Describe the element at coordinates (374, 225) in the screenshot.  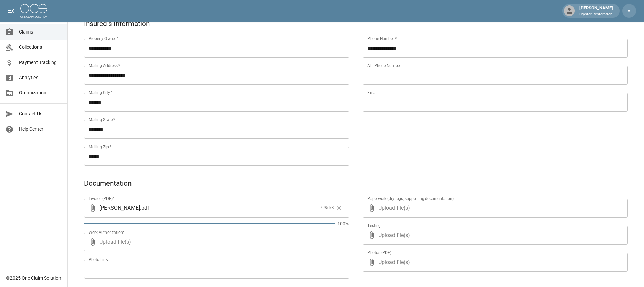
I see `label: Testing` at that location.